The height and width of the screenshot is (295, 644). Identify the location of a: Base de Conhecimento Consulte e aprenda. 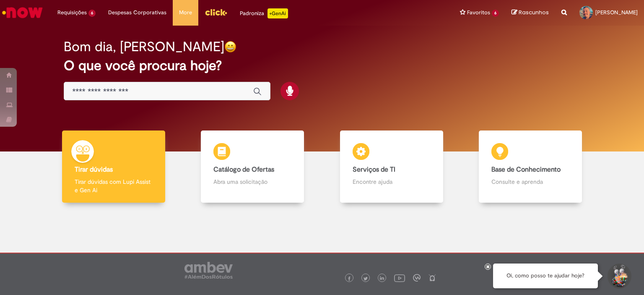
(531, 166).